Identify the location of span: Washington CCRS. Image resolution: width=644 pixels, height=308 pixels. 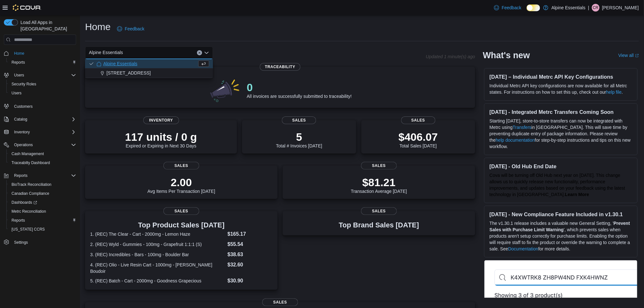
(42, 229).